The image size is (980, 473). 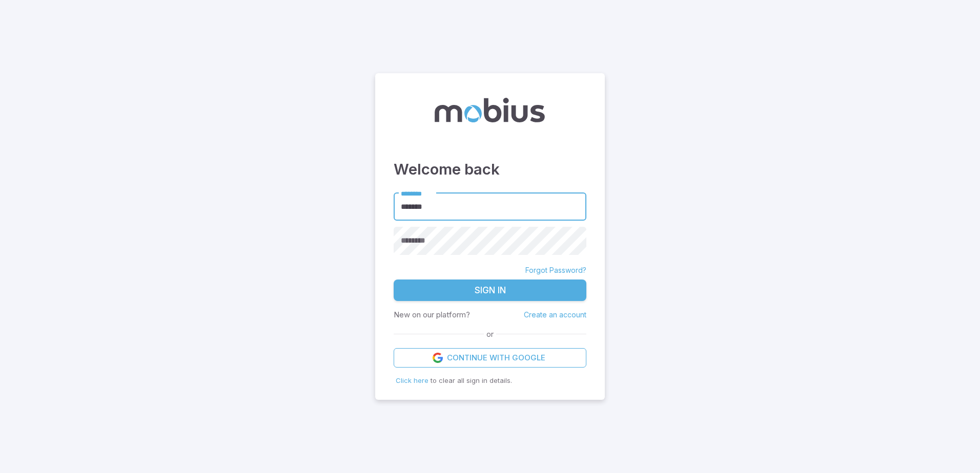 I want to click on h3: Welcome back, so click(x=490, y=170).